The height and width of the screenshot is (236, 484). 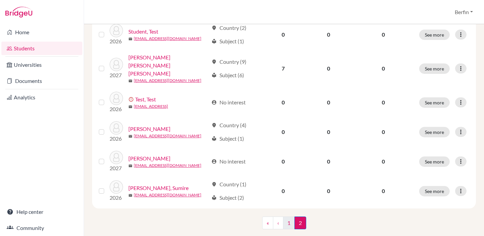 What do you see at coordinates (116, 99) in the screenshot?
I see `img: Test, Test` at bounding box center [116, 99].